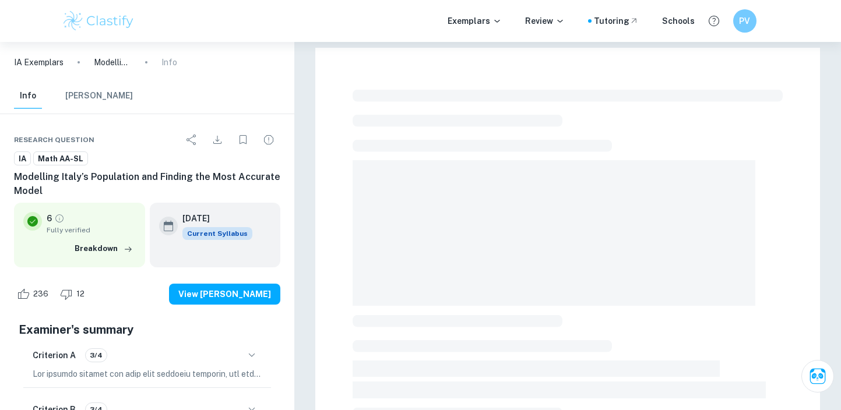  I want to click on h6: Modelling Italy’s Population and Finding the Most Accurate Model, so click(147, 184).